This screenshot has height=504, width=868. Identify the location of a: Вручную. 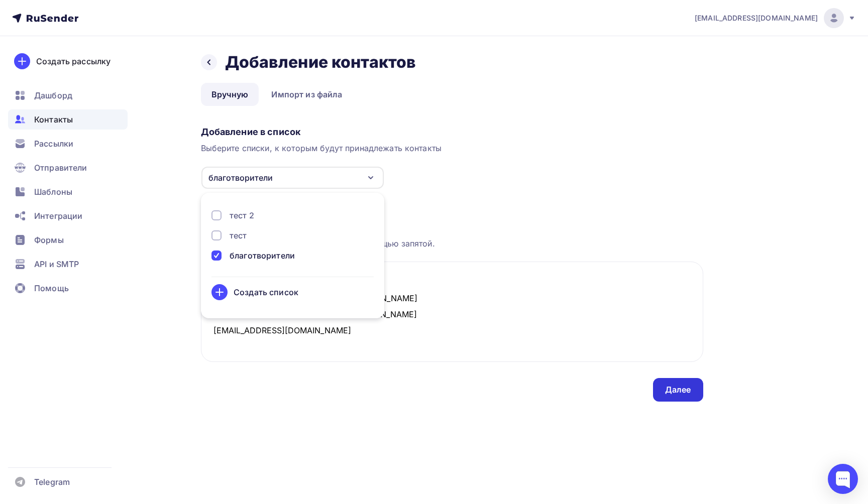
(230, 94).